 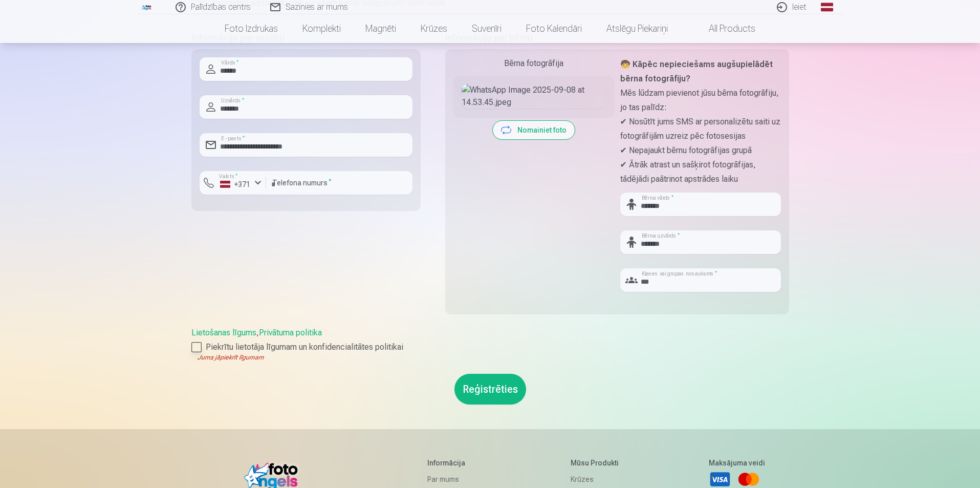 I want to click on a: Foto kalendāri, so click(x=554, y=28).